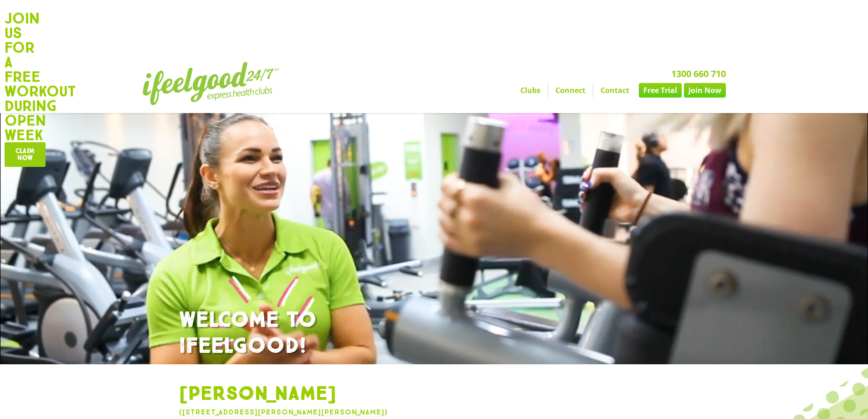 The image size is (868, 419). Describe the element at coordinates (25, 155) in the screenshot. I see `a: Claim now` at that location.